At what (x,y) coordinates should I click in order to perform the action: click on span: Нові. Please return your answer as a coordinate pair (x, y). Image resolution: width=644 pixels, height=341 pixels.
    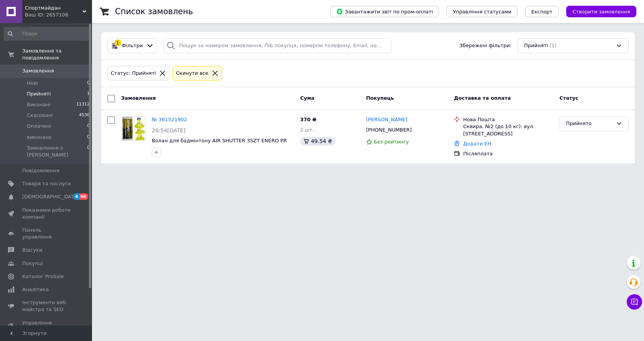
    Looking at the image, I should click on (32, 83).